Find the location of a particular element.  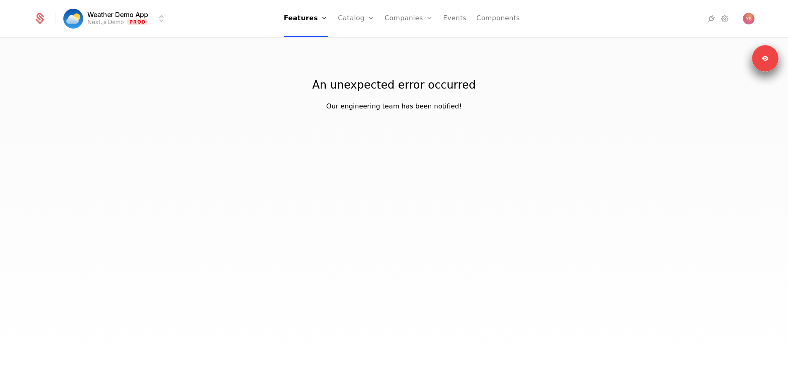

button: Open user button is located at coordinates (749, 19).